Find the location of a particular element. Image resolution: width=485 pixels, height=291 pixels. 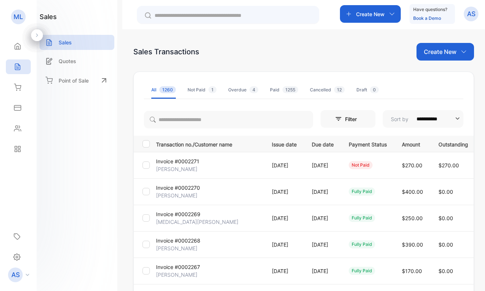

p: Issue date is located at coordinates (284, 143).